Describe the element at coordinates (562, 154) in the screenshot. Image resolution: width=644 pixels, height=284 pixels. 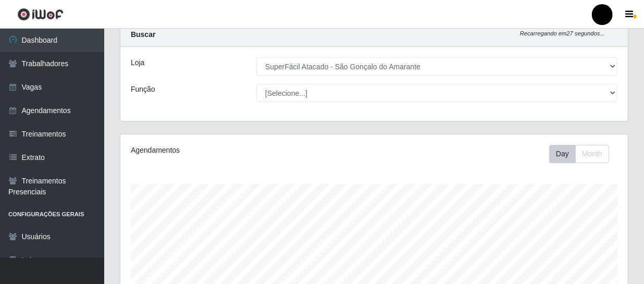
I see `button: Day` at that location.